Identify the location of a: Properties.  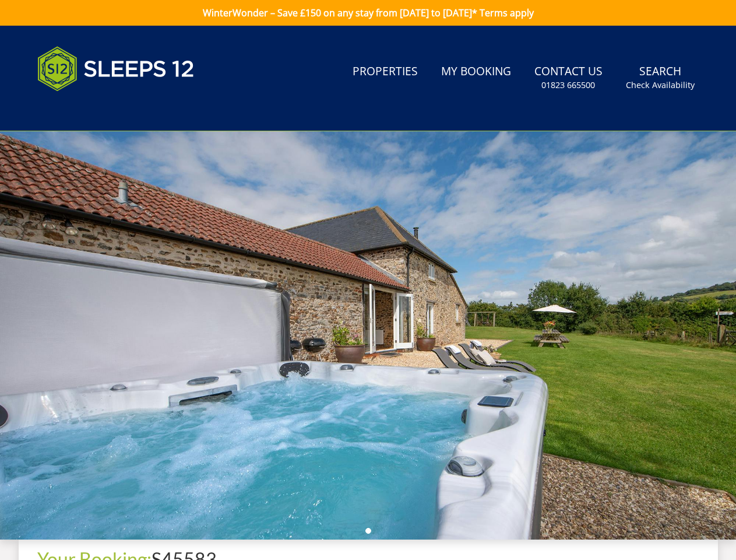
(385, 72).